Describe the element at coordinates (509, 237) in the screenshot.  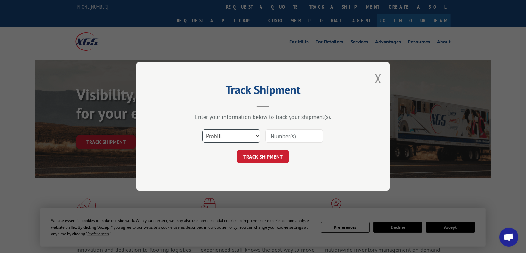
I see `div: Open chat` at that location.